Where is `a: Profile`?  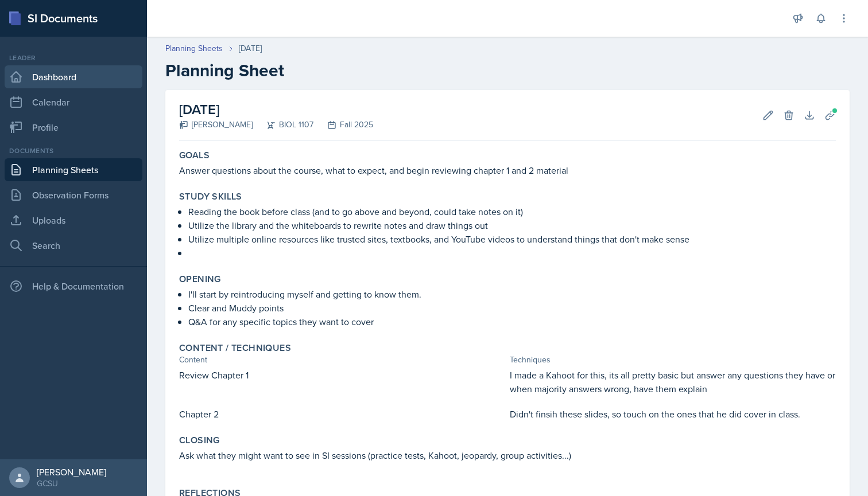 a: Profile is located at coordinates (73, 127).